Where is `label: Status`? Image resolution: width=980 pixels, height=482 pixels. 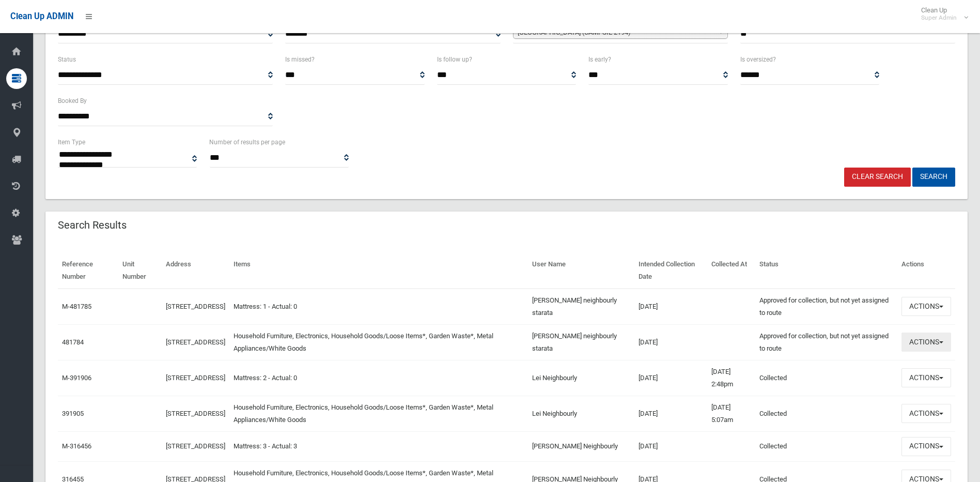 label: Status is located at coordinates (66, 60).